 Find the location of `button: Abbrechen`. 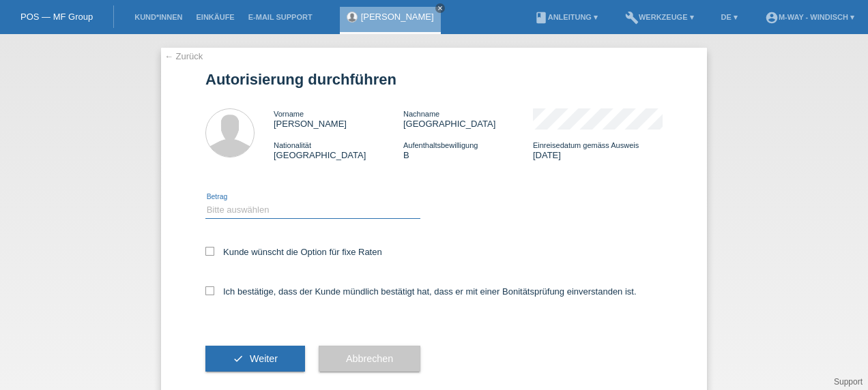

button: Abbrechen is located at coordinates (369, 359).